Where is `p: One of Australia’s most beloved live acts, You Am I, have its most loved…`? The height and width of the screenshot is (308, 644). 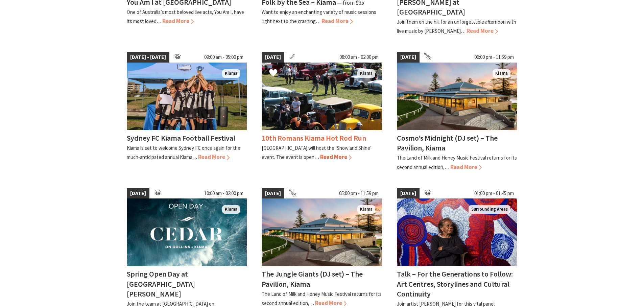 p: One of Australia’s most beloved live acts, You Am I, have its most loved… is located at coordinates (185, 16).